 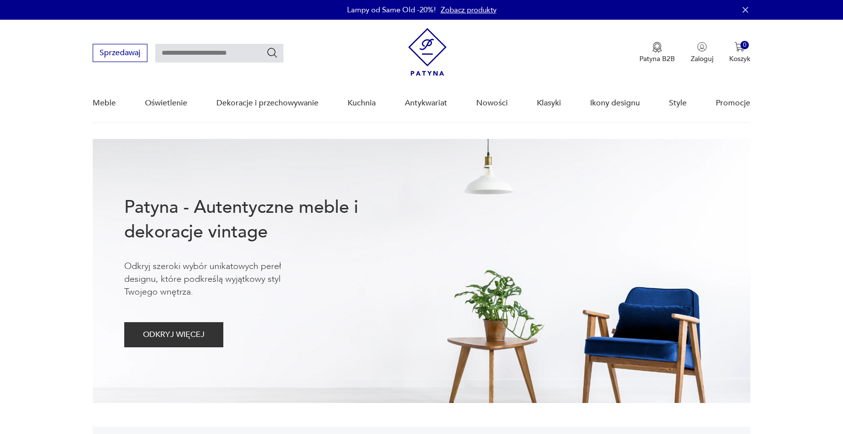 What do you see at coordinates (614, 103) in the screenshot?
I see `a: Ikony designu` at bounding box center [614, 103].